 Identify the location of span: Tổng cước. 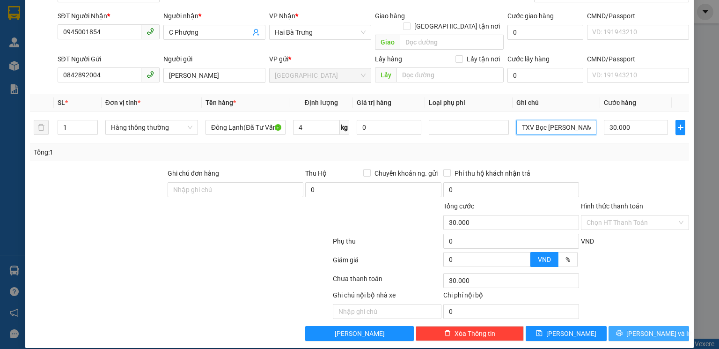
(459, 206).